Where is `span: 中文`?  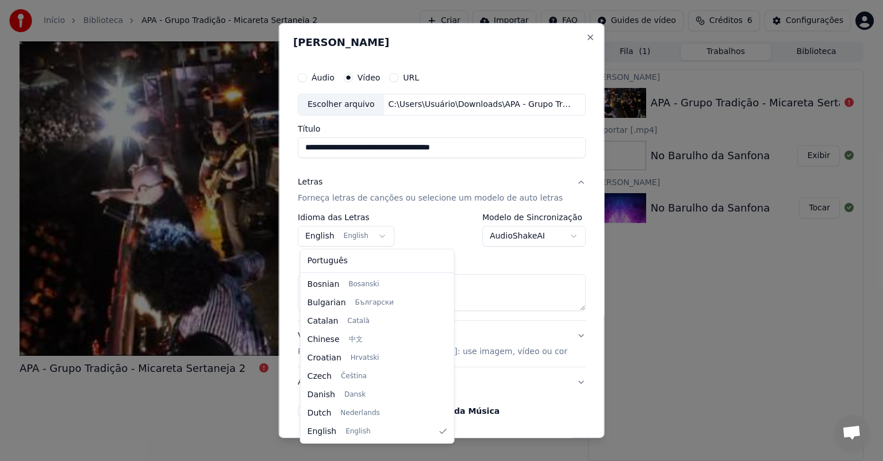
span: 中文 is located at coordinates (356, 340).